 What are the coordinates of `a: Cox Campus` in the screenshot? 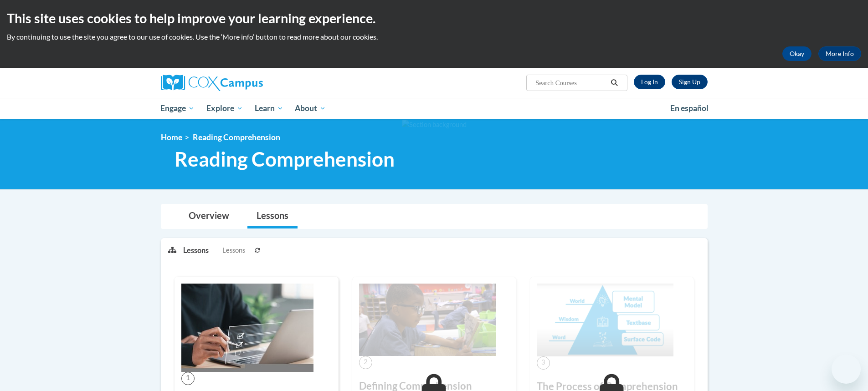 It's located at (248, 83).